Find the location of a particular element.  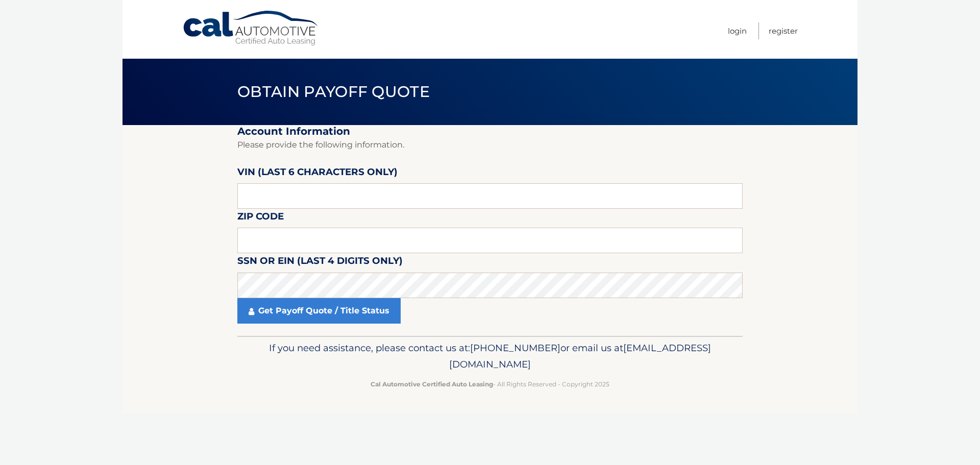

span: Obtain Payoff Quote is located at coordinates (334, 92).